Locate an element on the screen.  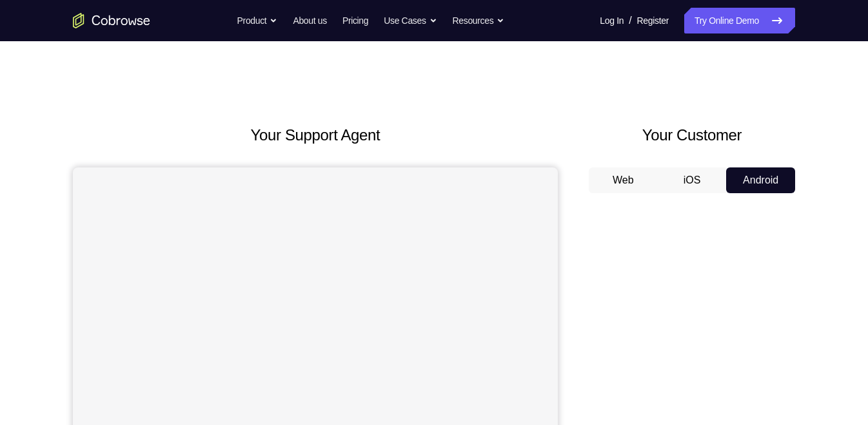
button: Web is located at coordinates (623, 180).